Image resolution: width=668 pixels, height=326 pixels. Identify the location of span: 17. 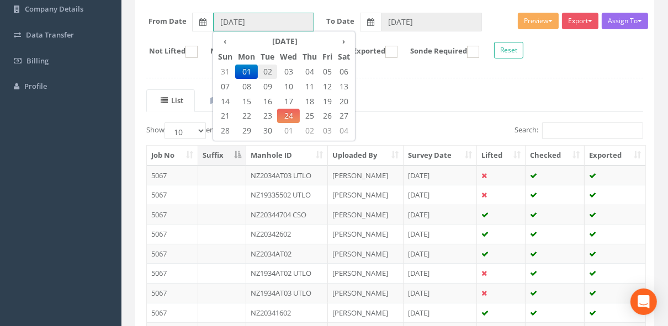
(288, 102).